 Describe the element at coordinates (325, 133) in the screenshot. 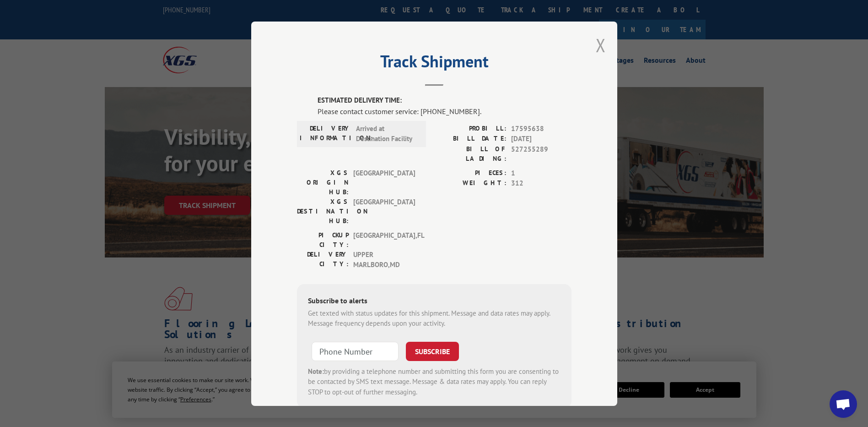

I see `label: DELIVERY INFORMATION:` at that location.